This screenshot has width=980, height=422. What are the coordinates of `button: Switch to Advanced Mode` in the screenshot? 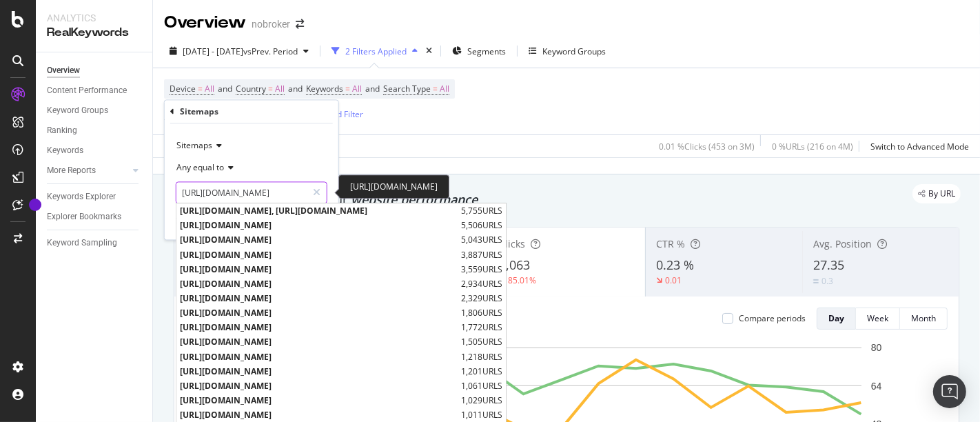 It's located at (917, 146).